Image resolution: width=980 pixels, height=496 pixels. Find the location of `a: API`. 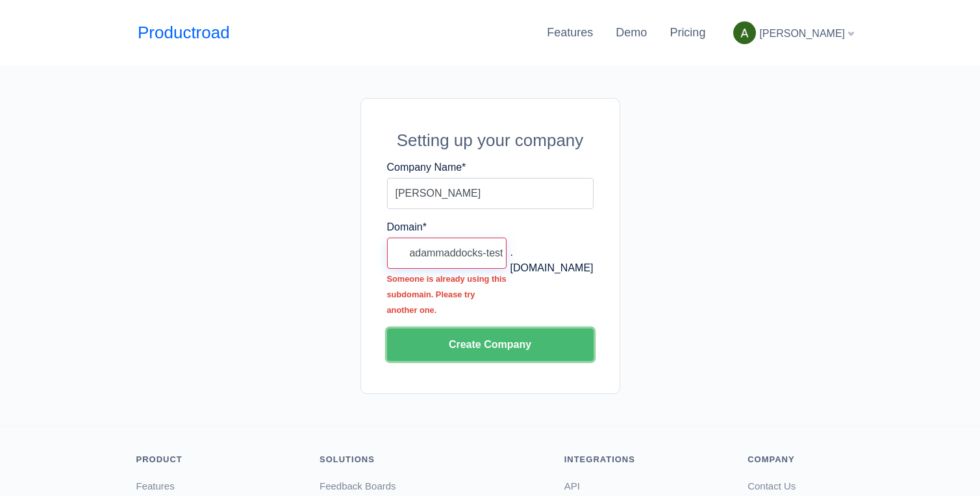

a: API is located at coordinates (572, 485).